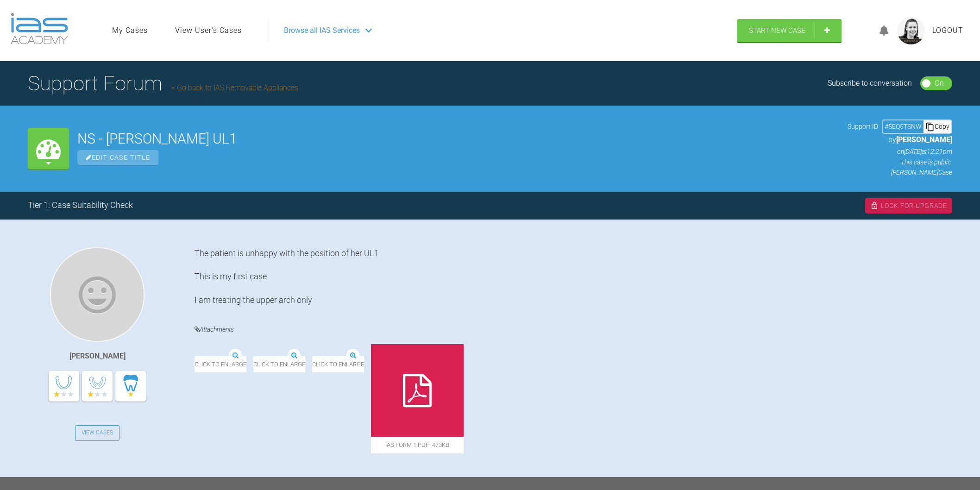  I want to click on div: The patient is unhappy with the position of her UL1 This is my first case I am treating the upper..., so click(573, 278).